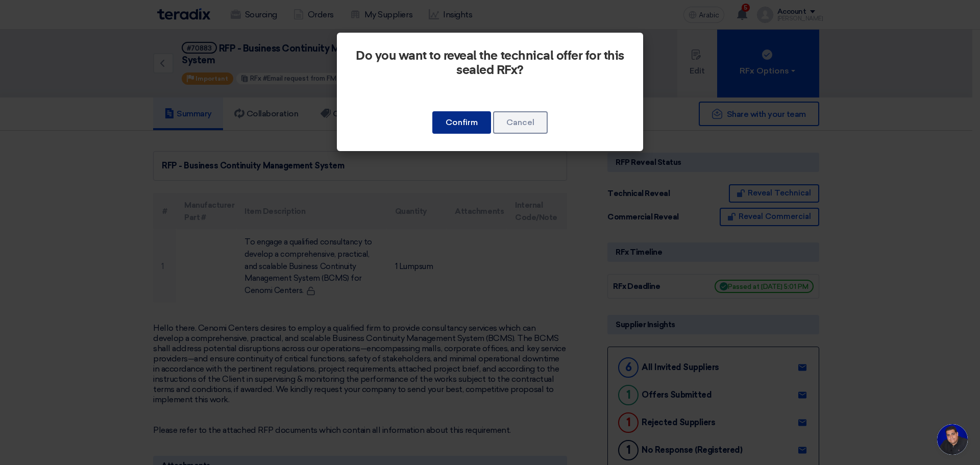 The width and height of the screenshot is (980, 465). I want to click on a: Open chat, so click(952, 440).